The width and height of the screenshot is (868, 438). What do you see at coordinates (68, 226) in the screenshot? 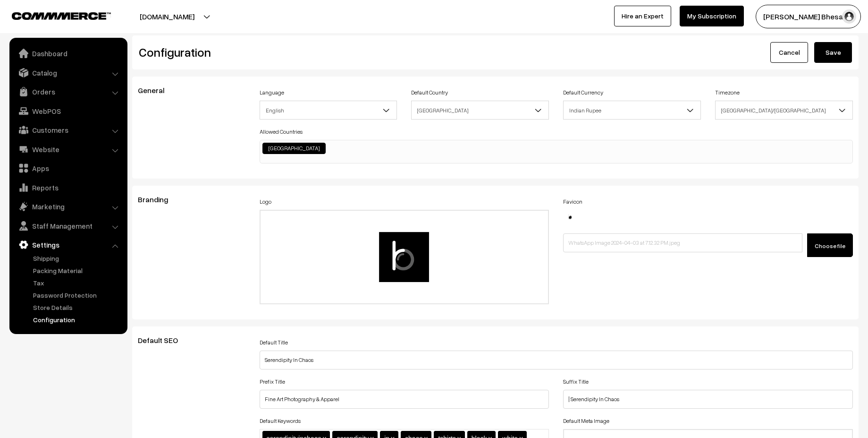
I see `a: Staff Management` at bounding box center [68, 226].